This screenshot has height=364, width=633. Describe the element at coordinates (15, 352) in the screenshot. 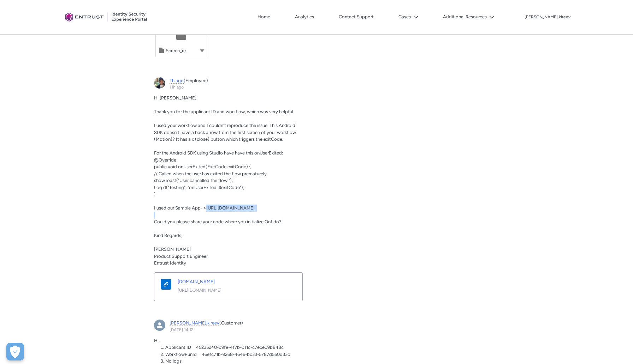

I see `button: Open Preferences` at that location.